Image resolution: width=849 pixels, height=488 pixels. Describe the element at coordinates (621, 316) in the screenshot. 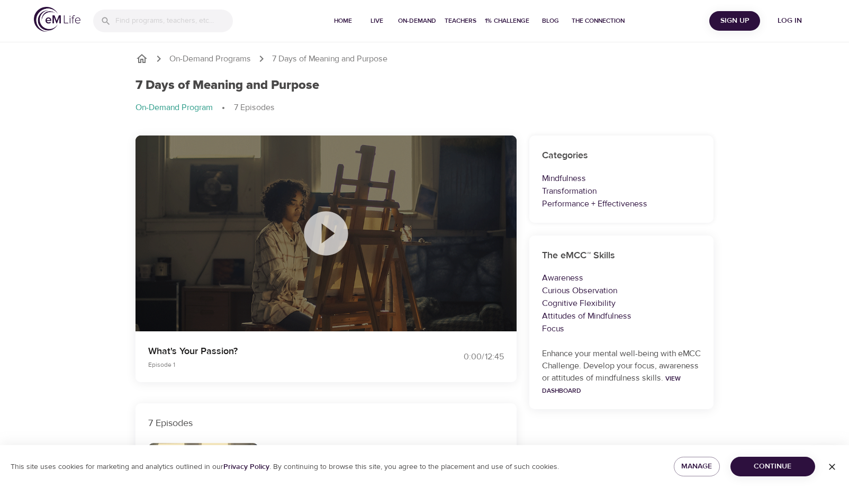

I see `p: Attitudes of Mindfulness` at that location.